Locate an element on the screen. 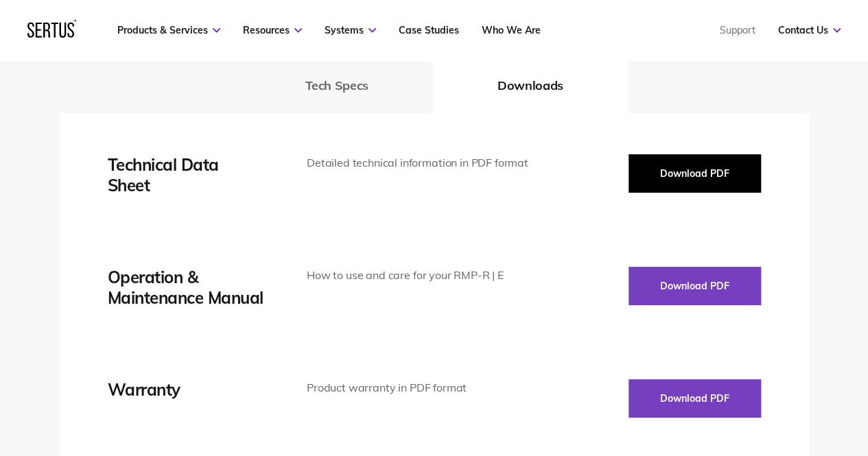 The width and height of the screenshot is (868, 456). div: Operation & Maintenance Manual is located at coordinates (186, 287).